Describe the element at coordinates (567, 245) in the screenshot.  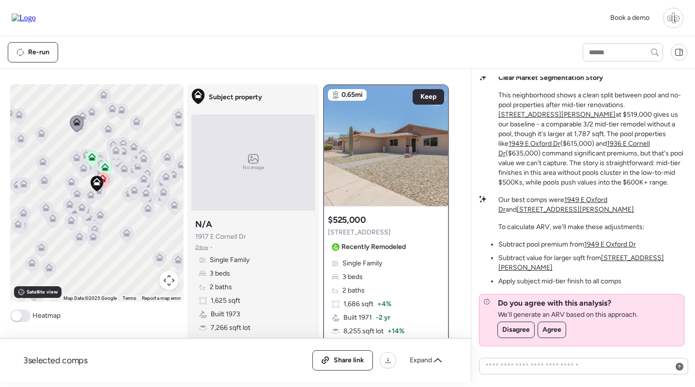
I see `li: Subtract pool premium from` at that location.